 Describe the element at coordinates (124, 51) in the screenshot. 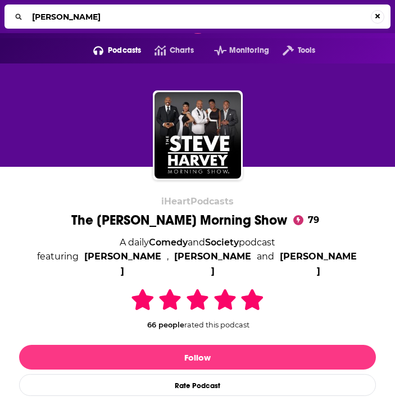

I see `span: Podcasts` at that location.